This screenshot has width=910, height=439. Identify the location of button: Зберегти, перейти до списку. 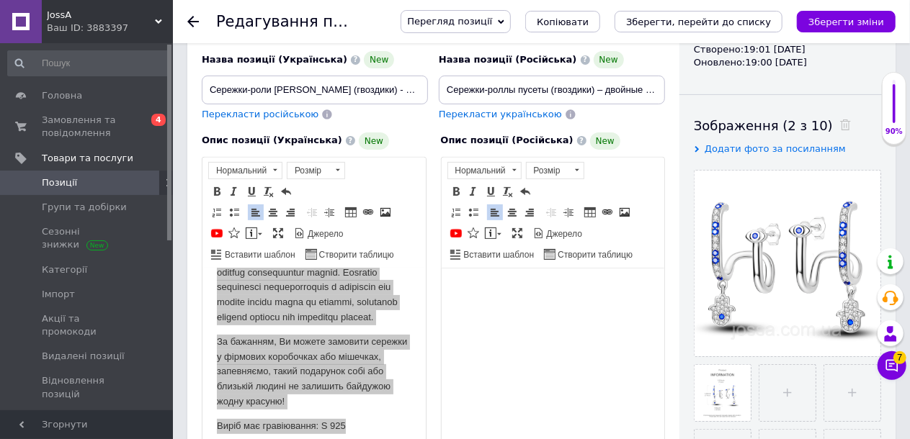
(698, 22).